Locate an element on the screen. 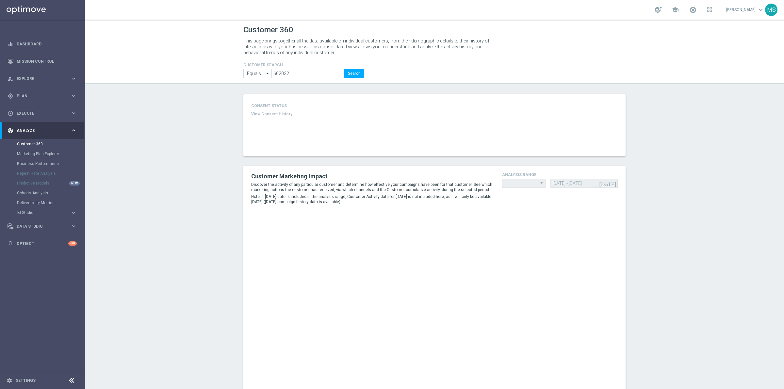 The width and height of the screenshot is (784, 389). div: Optibot is located at coordinates (42, 243).